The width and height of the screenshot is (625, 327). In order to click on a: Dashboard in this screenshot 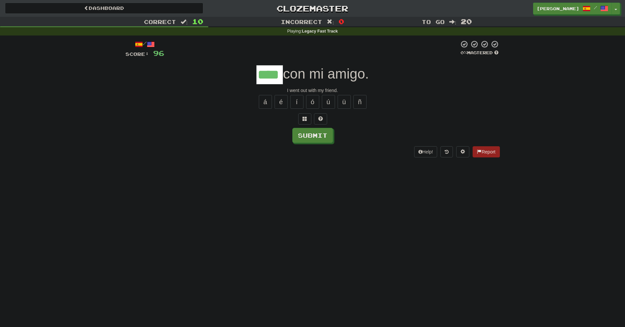, I will do `click(104, 8)`.